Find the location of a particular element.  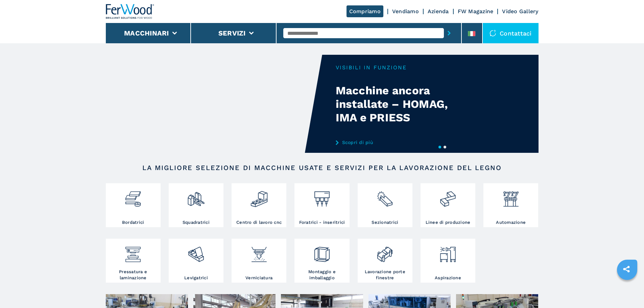

a: Azienda is located at coordinates (438, 11).